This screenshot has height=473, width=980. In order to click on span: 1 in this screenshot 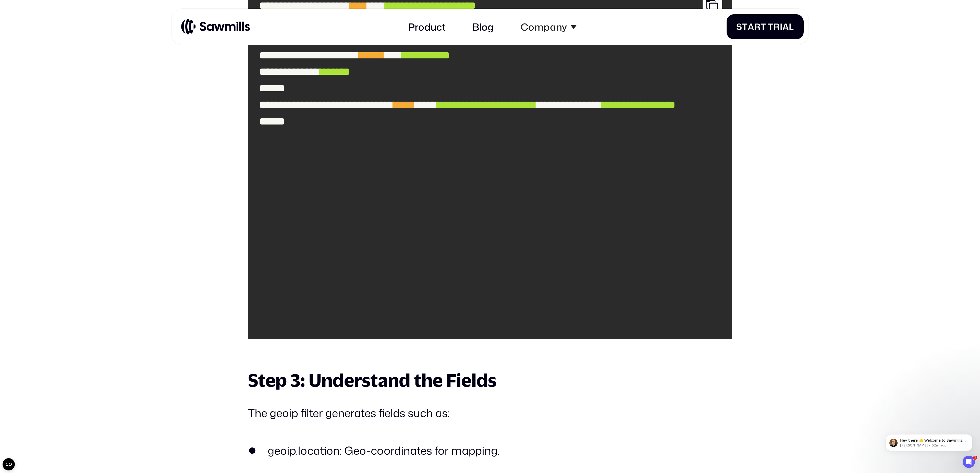, I will do `click(975, 457)`.